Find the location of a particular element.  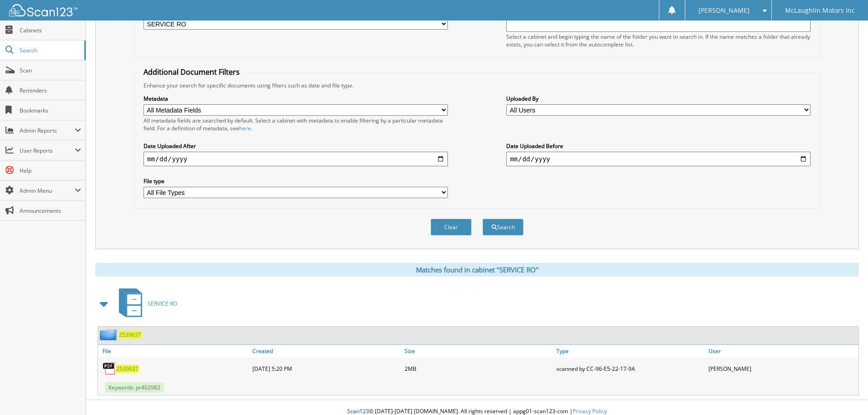

div: scanned by CC-96-E5-22-17-9A is located at coordinates (630, 369).